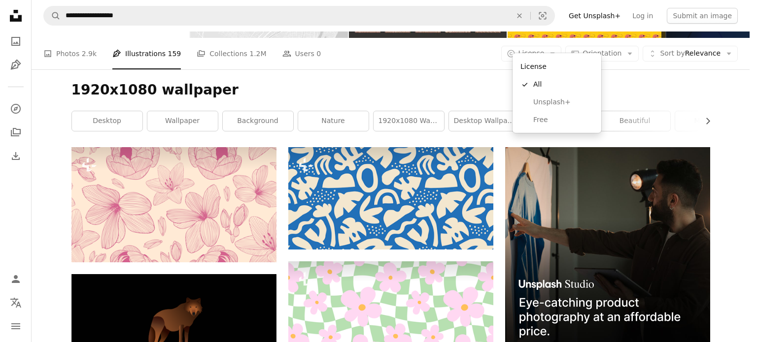 This screenshot has height=342, width=757. What do you see at coordinates (563, 102) in the screenshot?
I see `span: Unsplash+` at bounding box center [563, 102].